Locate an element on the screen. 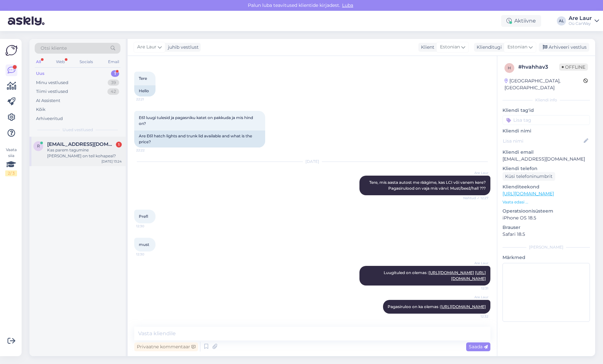  span: must is located at coordinates (144, 244).